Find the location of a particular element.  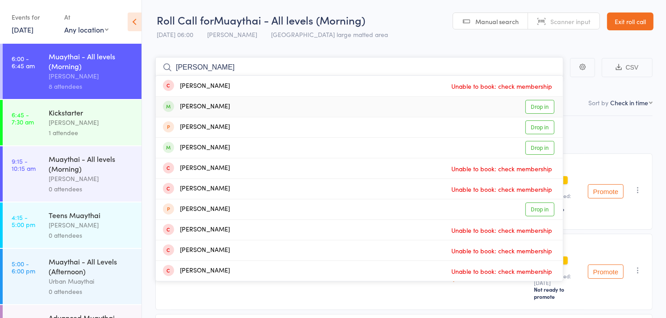

div: 8 attendees is located at coordinates (91, 86).